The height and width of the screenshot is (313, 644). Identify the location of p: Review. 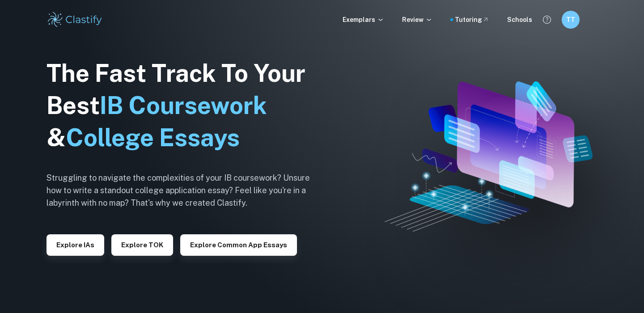
(418, 20).